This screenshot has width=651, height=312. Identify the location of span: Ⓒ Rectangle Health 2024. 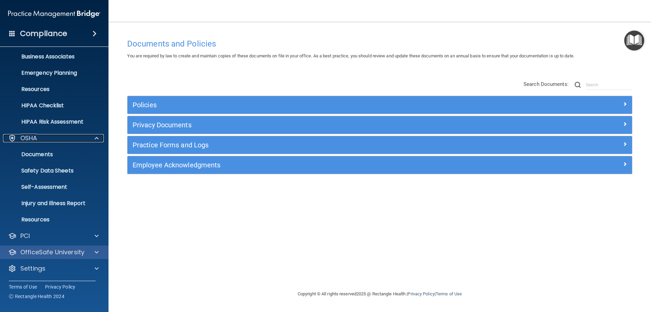
(37, 296).